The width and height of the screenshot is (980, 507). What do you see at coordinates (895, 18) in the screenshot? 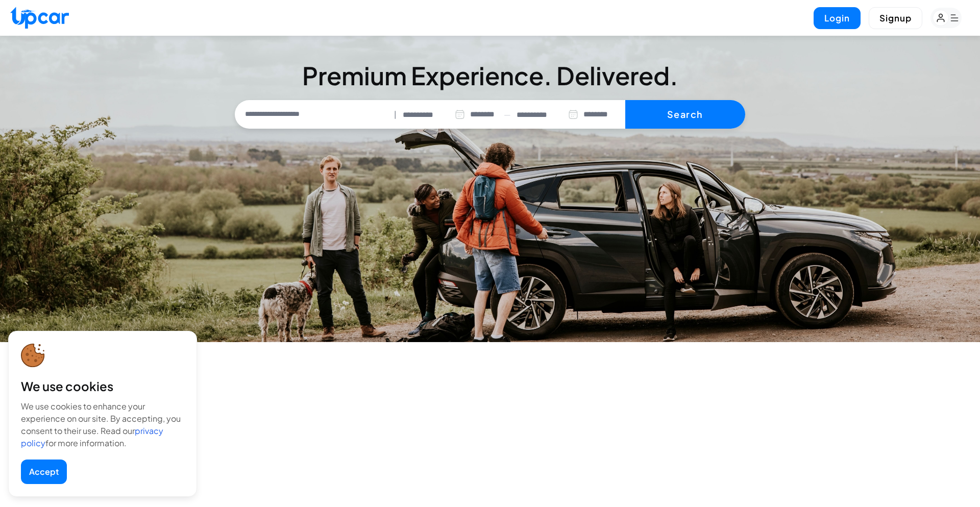
I see `button: Signup` at bounding box center [895, 18].